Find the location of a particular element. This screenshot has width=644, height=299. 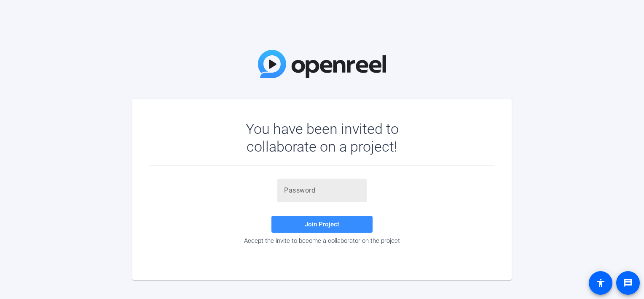

button: Join Project is located at coordinates (322, 224).